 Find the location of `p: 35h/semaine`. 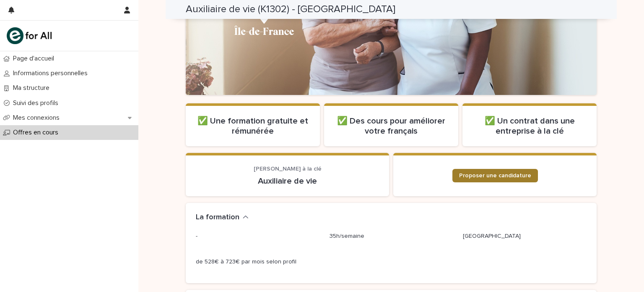

p: 35h/semaine is located at coordinates (391, 236).